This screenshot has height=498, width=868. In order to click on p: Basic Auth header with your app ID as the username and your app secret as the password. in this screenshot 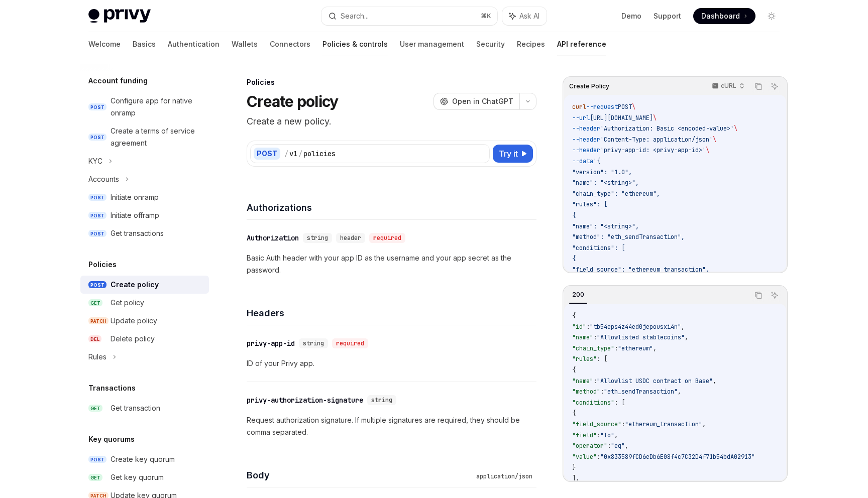, I will do `click(391, 264)`.